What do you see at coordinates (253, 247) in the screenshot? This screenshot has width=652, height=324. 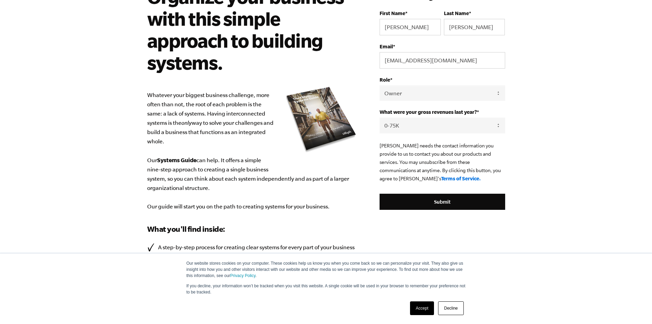 I see `li: A step-by-step process for creating clear systems for every part of your business` at bounding box center [253, 247].